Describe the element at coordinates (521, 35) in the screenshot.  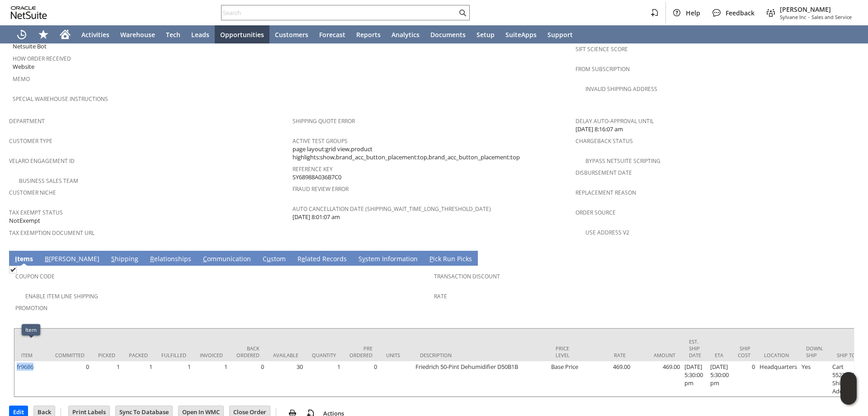
I see `a: SuiteApps` at that location.